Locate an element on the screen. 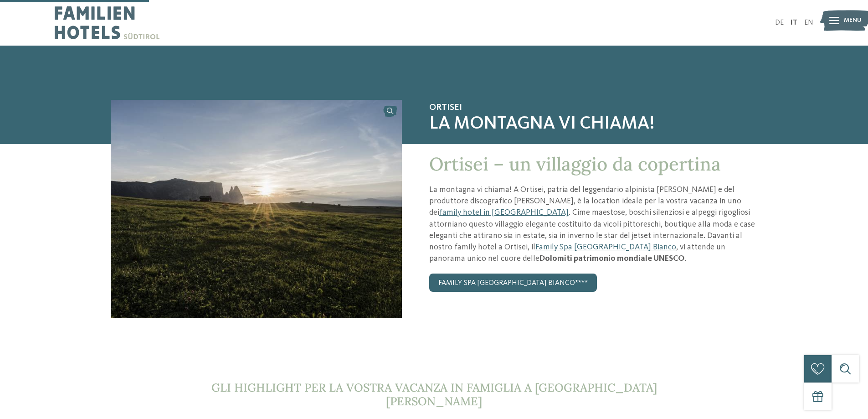 This screenshot has width=868, height=419. span: Menu is located at coordinates (852, 21).